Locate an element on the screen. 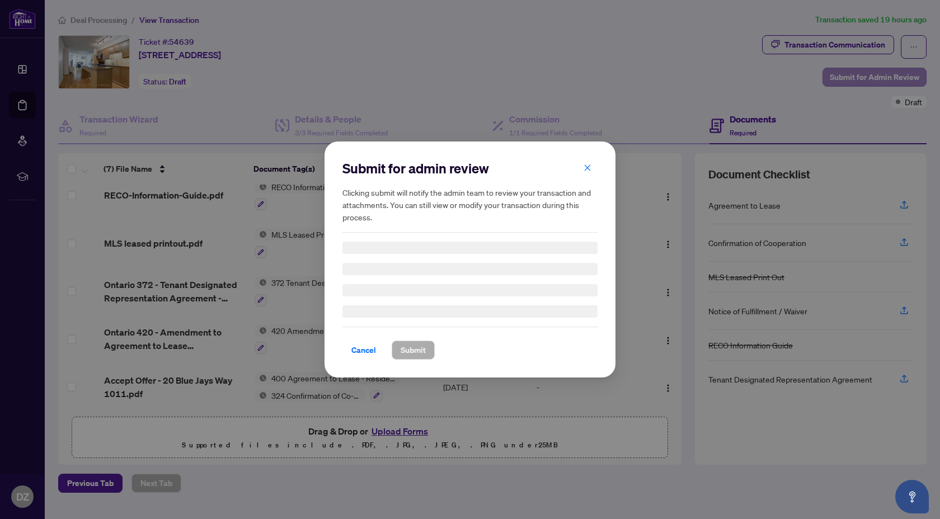  button: Cancel is located at coordinates (364, 350).